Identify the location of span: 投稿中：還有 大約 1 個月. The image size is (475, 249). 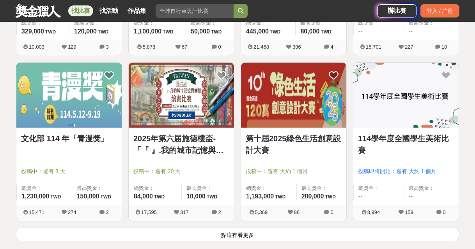
(293, 171).